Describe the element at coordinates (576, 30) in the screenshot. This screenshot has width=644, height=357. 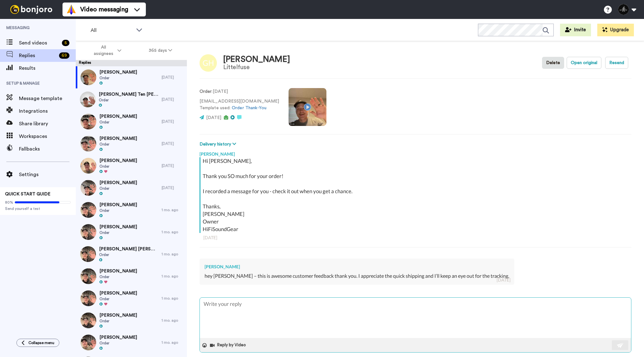
I see `button: Invite` at that location.